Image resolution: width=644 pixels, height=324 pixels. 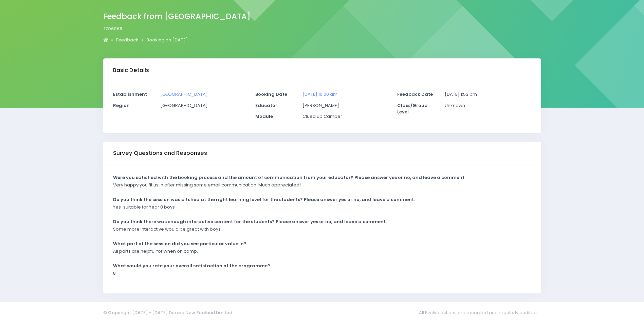 What do you see at coordinates (250, 221) in the screenshot?
I see `strong: Do you think there was enough interactive content for the students? Please answer yes or no, and ...` at bounding box center [250, 221].